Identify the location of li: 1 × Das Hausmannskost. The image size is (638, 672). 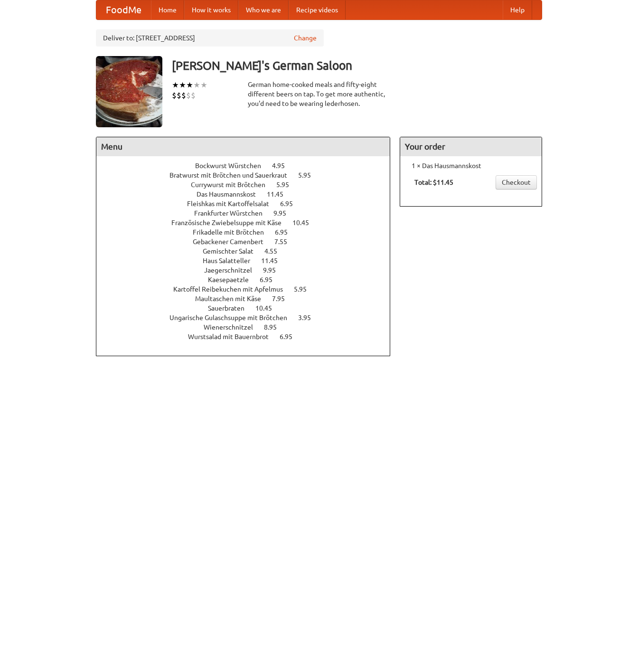
(471, 166).